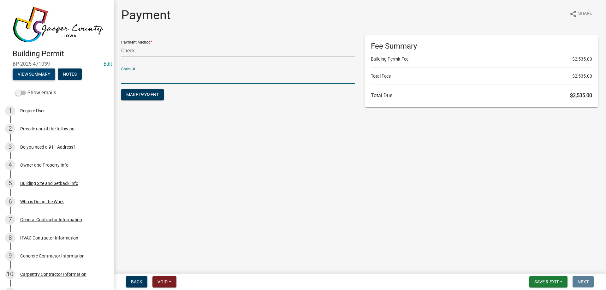 This screenshot has width=606, height=290. What do you see at coordinates (34, 74) in the screenshot?
I see `button: View Summary` at bounding box center [34, 74].